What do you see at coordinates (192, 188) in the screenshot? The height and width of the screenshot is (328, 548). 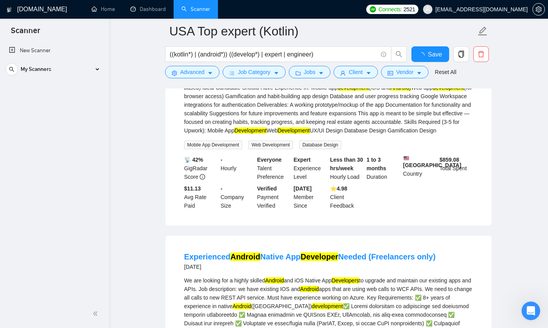 I see `b: $11.13` at bounding box center [192, 188].